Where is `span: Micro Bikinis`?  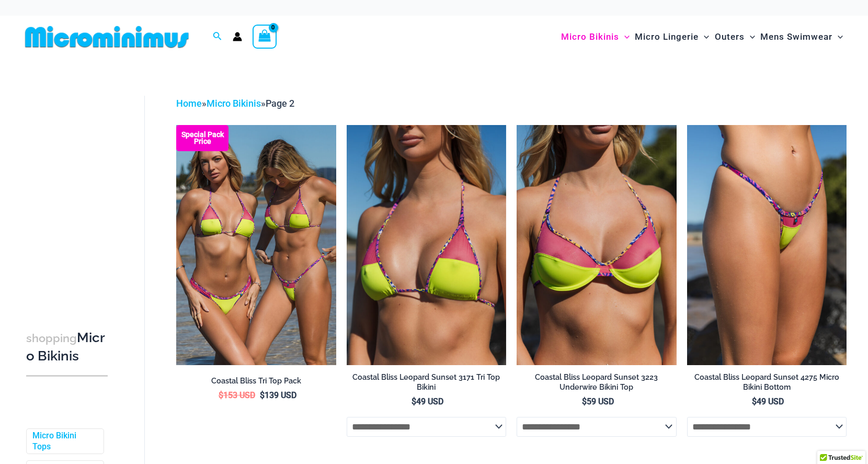
span: Micro Bikinis is located at coordinates (589, 37).